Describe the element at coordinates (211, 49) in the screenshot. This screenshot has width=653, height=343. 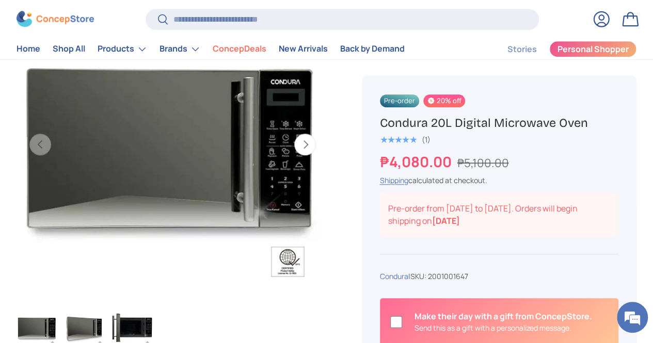
I see `nav: Primary` at that location.